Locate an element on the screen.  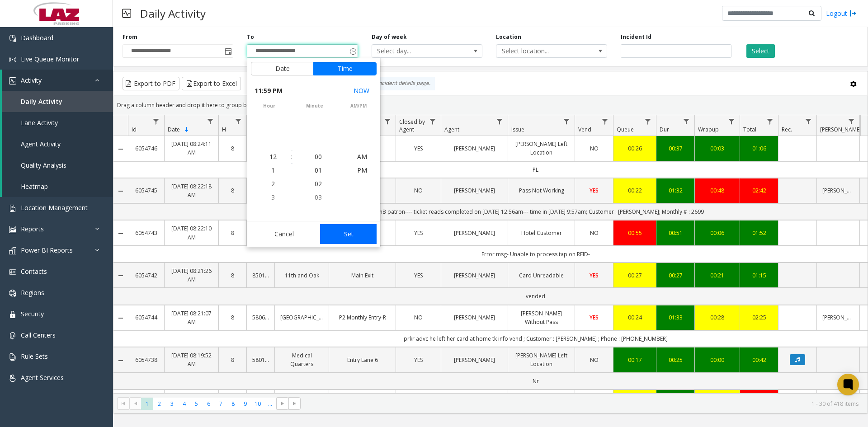
div: 00:06 is located at coordinates (717, 233).